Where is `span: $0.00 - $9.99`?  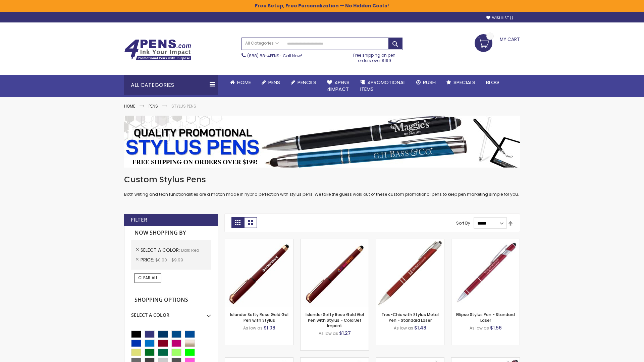
span: $0.00 - $9.99 is located at coordinates (169, 260).